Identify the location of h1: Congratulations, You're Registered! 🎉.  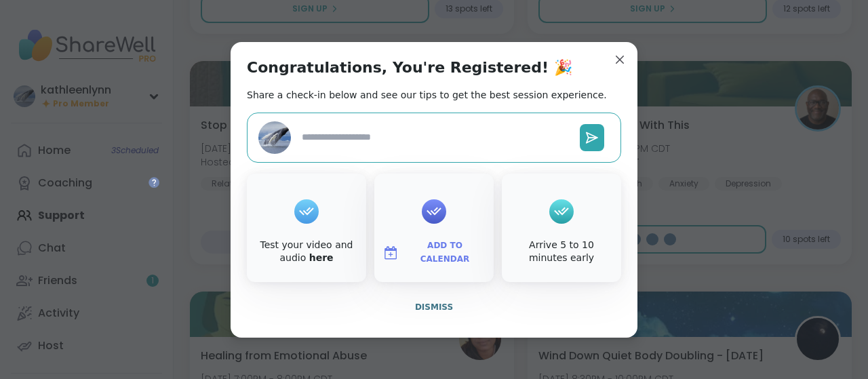
(410, 68).